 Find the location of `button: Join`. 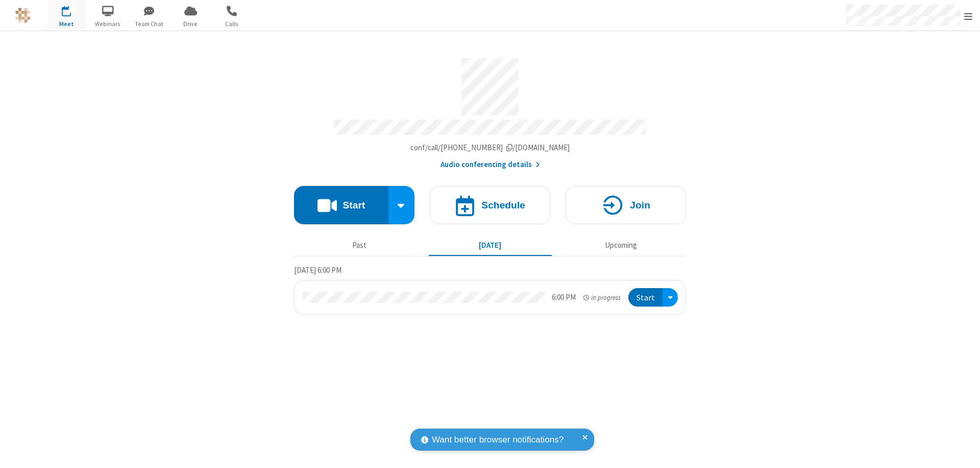

button: Join is located at coordinates (626, 205).